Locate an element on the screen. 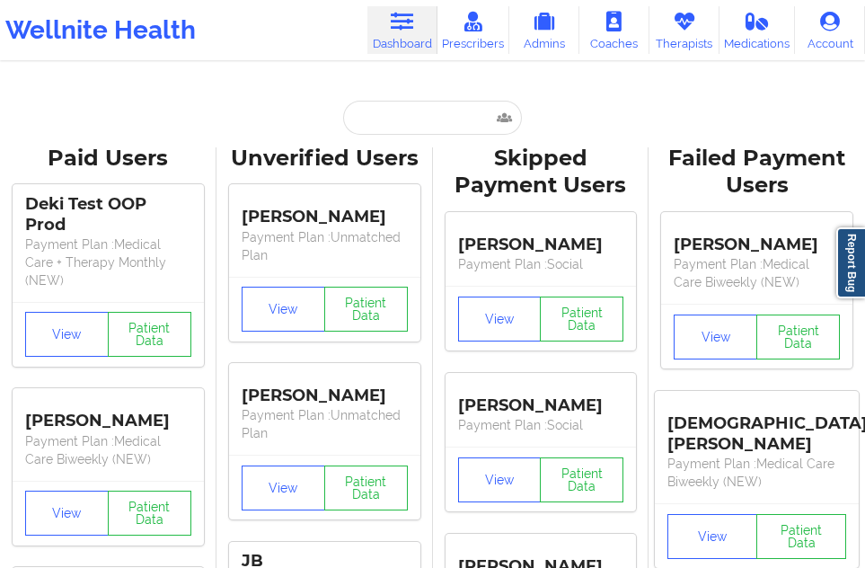 The height and width of the screenshot is (568, 865). a: Report Bug is located at coordinates (850, 262).